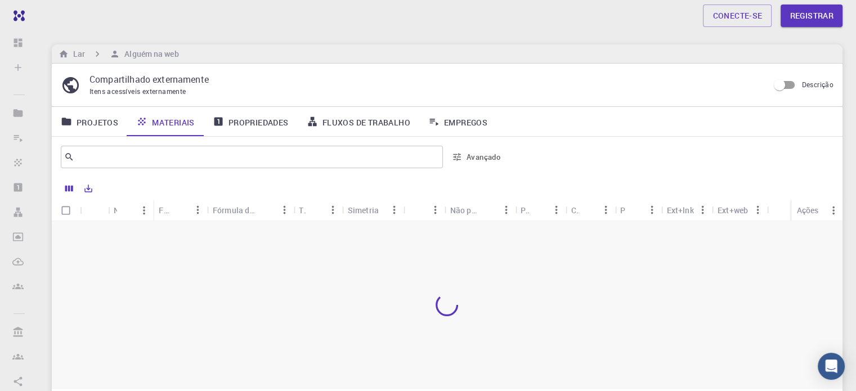  I want to click on img: logotipo, so click(17, 16).